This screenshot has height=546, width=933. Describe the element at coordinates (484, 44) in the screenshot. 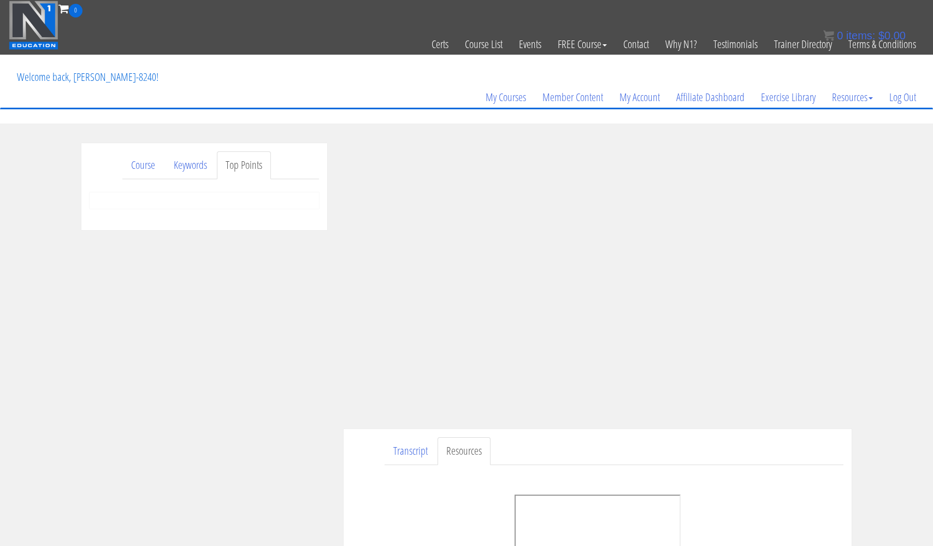

I see `a: Course List` at that location.